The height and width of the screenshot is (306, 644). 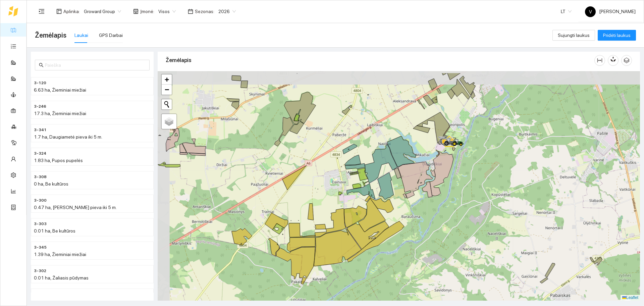 What do you see at coordinates (51, 35) in the screenshot?
I see `span: Žemėlapis` at bounding box center [51, 35].